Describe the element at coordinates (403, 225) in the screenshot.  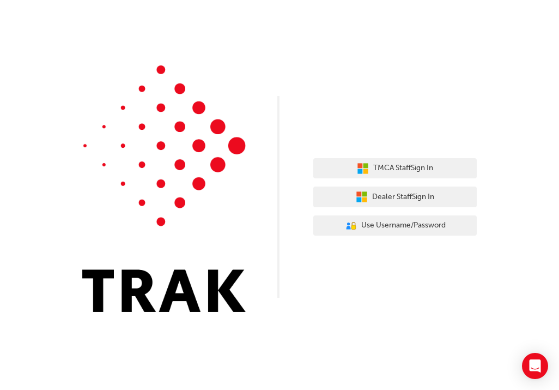
I see `span: Use Username/Password` at that location.